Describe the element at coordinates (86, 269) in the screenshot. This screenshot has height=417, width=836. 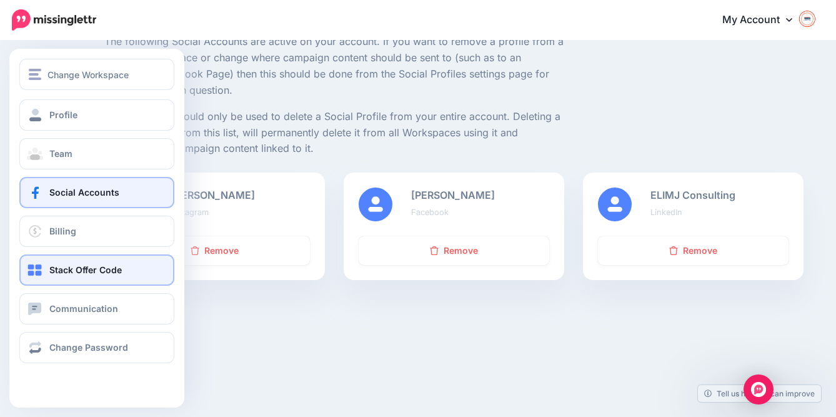
I see `span: Stack Offer Code` at that location.